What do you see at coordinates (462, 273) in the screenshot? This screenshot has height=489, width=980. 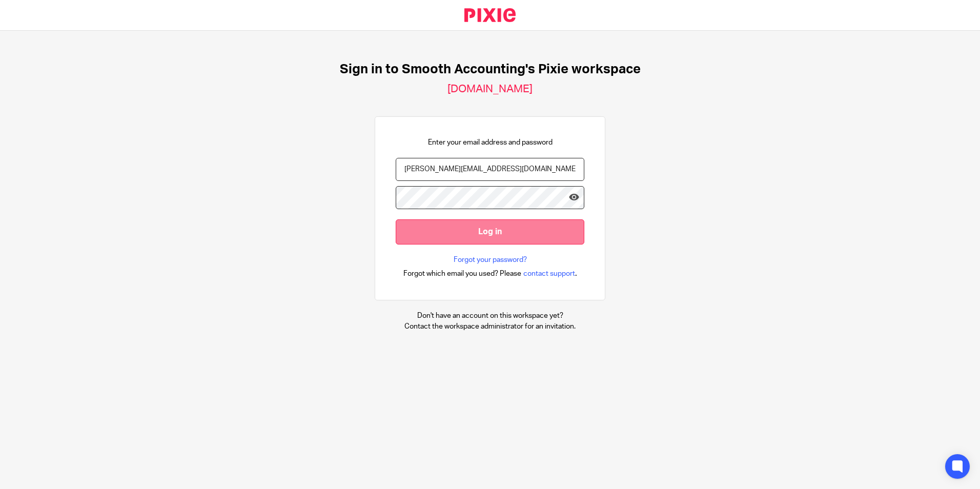 I see `span: Forgot which email you used? Please` at bounding box center [462, 273].